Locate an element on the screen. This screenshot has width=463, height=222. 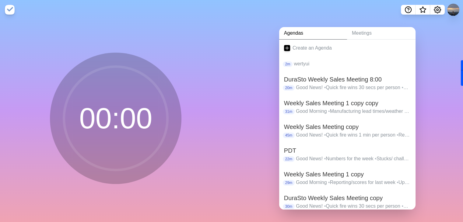
a: Agendas is located at coordinates (313, 33).